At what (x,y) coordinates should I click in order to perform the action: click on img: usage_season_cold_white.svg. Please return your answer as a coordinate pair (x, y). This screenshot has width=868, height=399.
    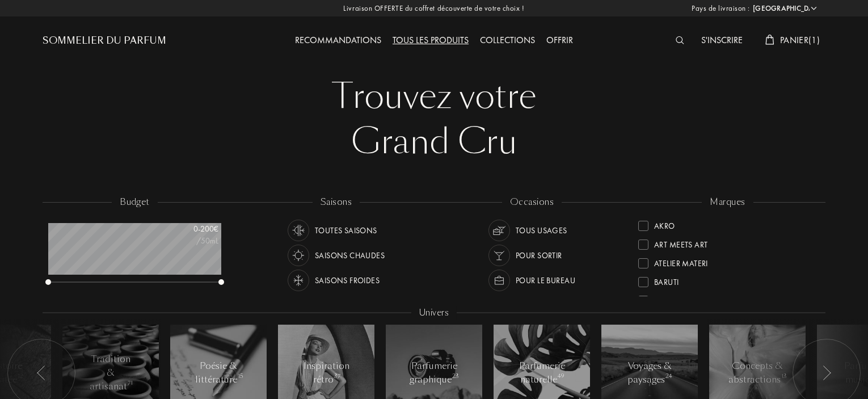
    Looking at the image, I should click on (298, 280).